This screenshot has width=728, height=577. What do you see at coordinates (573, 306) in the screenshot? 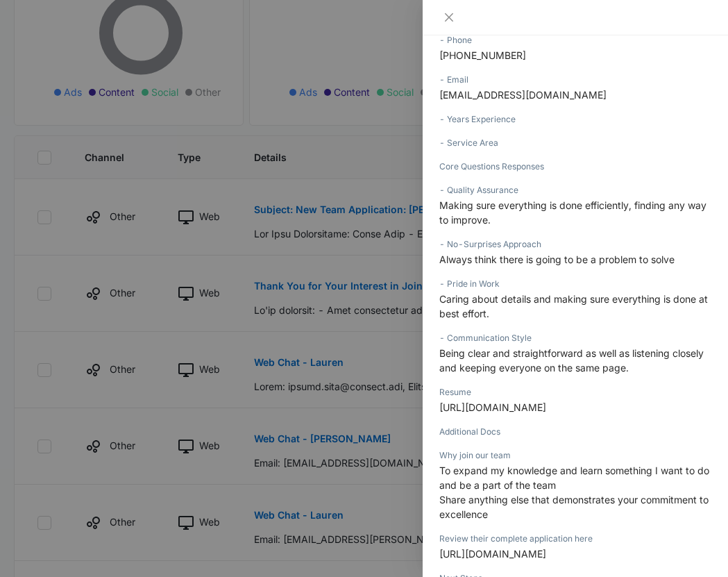
I see `span: Caring about details and making sure everything is done at best effort.` at bounding box center [573, 306].